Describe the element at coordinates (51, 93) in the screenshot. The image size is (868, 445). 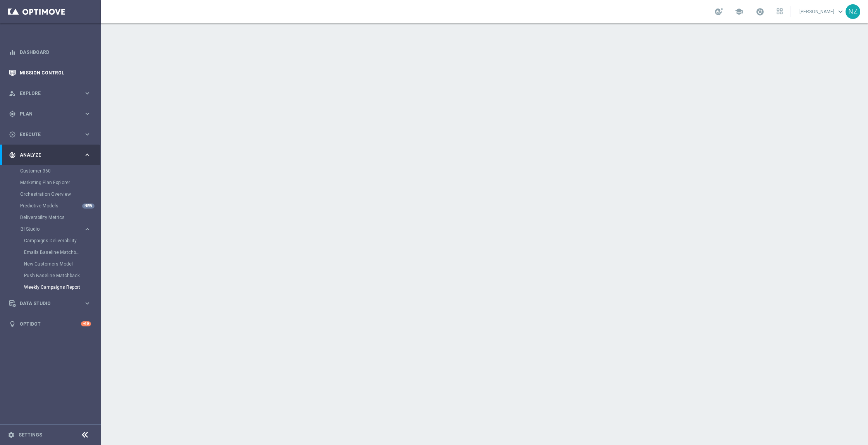
I see `span: Explore` at that location.